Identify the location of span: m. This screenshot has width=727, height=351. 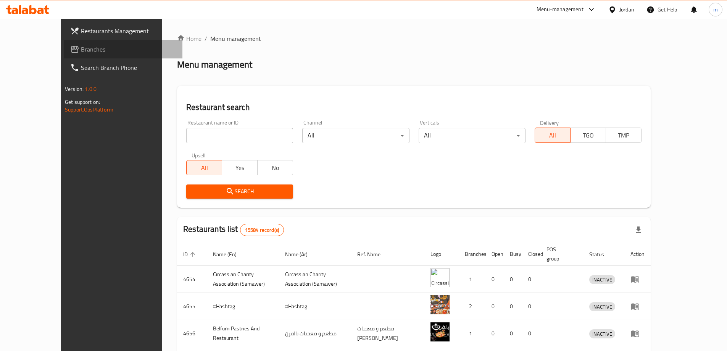
(716, 10).